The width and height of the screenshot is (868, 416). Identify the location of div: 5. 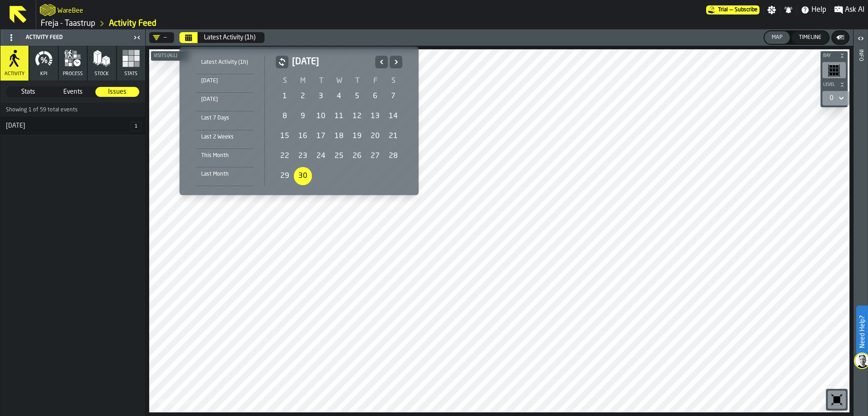
(357, 97).